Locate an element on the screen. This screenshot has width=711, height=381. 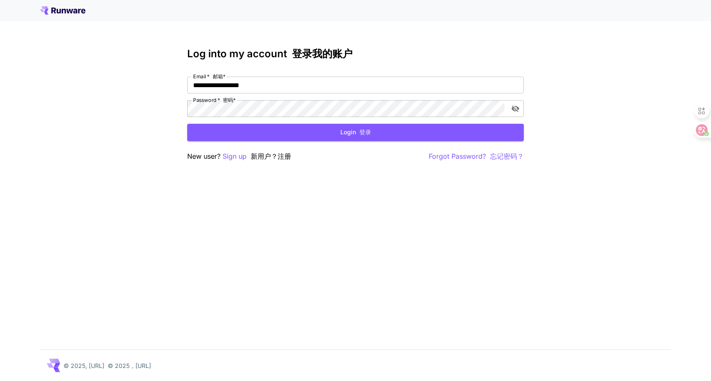
label: Email is located at coordinates (209, 76).